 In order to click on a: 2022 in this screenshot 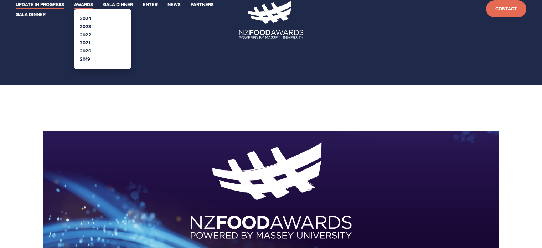, I will do `click(86, 35)`.